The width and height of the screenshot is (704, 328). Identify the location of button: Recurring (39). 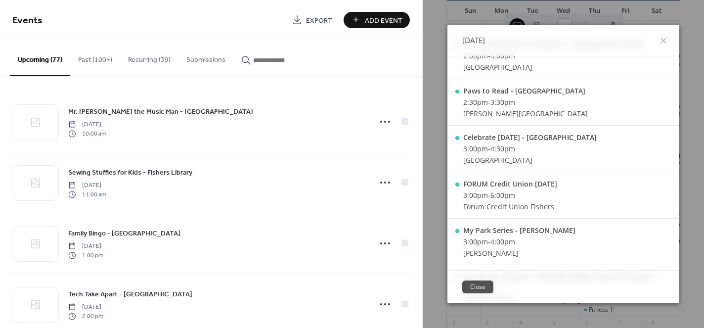
(149, 57).